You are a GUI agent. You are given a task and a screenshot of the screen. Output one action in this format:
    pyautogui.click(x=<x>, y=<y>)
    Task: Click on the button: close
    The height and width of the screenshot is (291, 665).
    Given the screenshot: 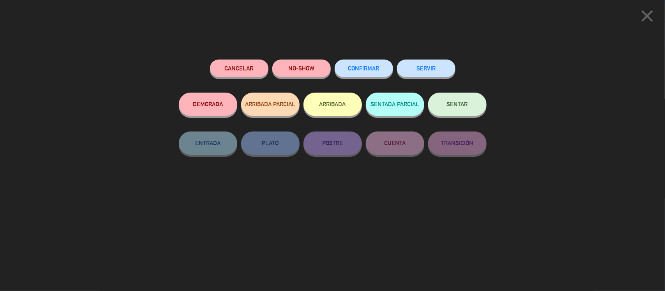 What is the action you would take?
    pyautogui.click(x=647, y=17)
    